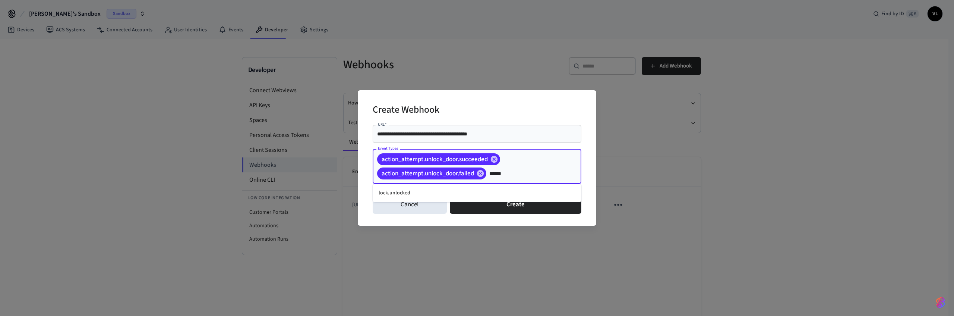 The width and height of the screenshot is (954, 316). I want to click on span: action_attempt.unlock_door.failed, so click(428, 173).